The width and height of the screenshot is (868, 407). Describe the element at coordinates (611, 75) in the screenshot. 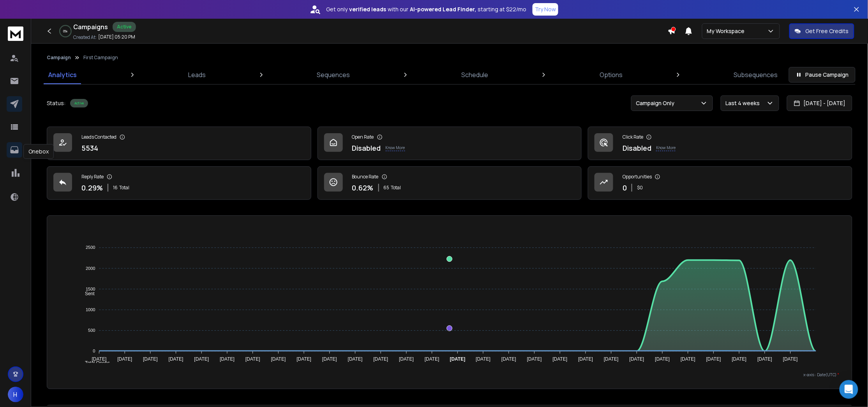

I see `a: Options` at that location.